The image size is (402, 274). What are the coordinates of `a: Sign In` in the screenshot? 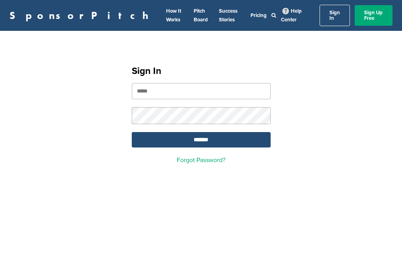 It's located at (335, 15).